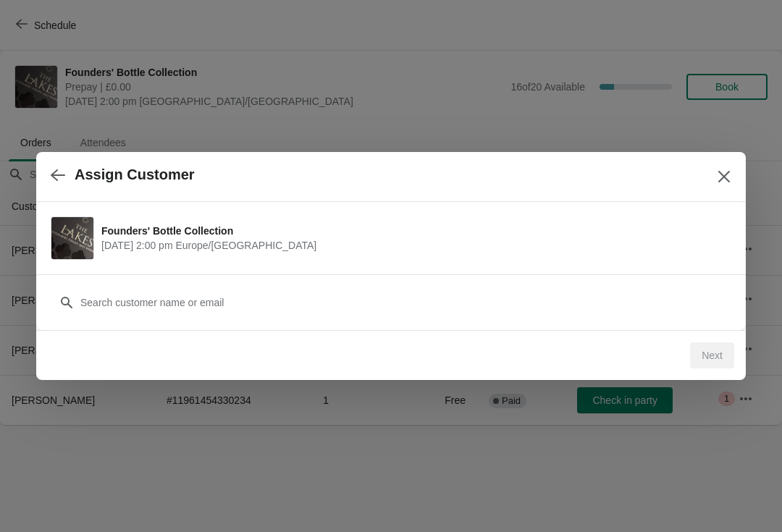  Describe the element at coordinates (135, 175) in the screenshot. I see `h2: Assign Customer` at that location.